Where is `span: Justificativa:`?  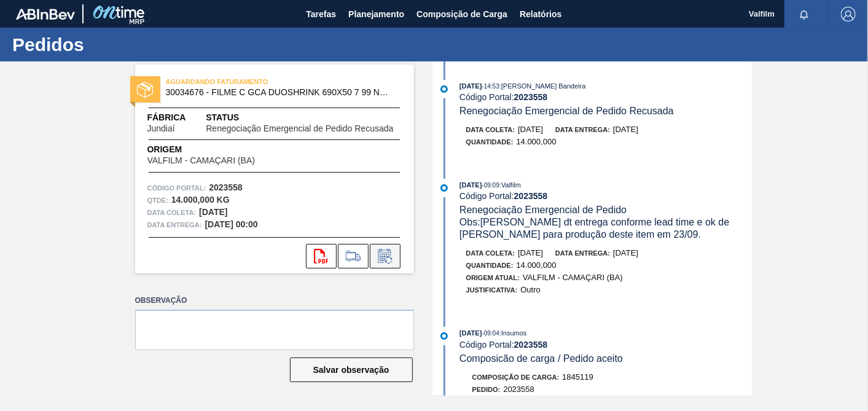 span: Justificativa: is located at coordinates (492, 290).